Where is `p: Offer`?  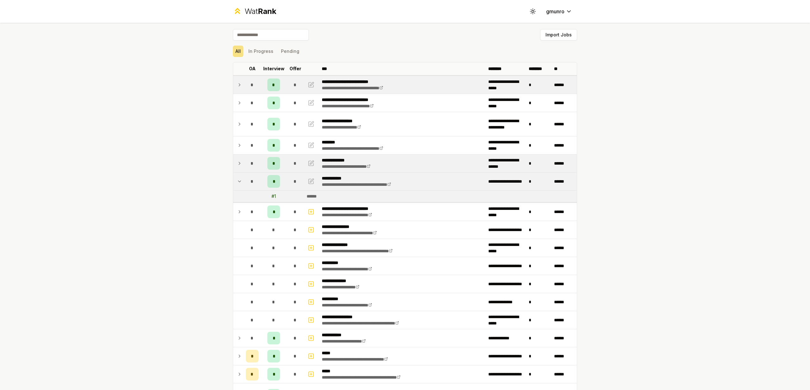
p: Offer is located at coordinates (295, 69).